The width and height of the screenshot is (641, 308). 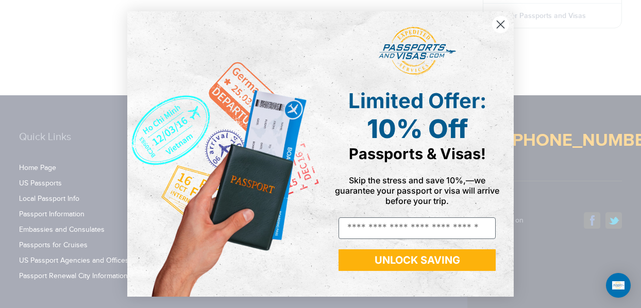 What do you see at coordinates (417, 260) in the screenshot?
I see `button: UNLOCK SAVING` at bounding box center [417, 260].